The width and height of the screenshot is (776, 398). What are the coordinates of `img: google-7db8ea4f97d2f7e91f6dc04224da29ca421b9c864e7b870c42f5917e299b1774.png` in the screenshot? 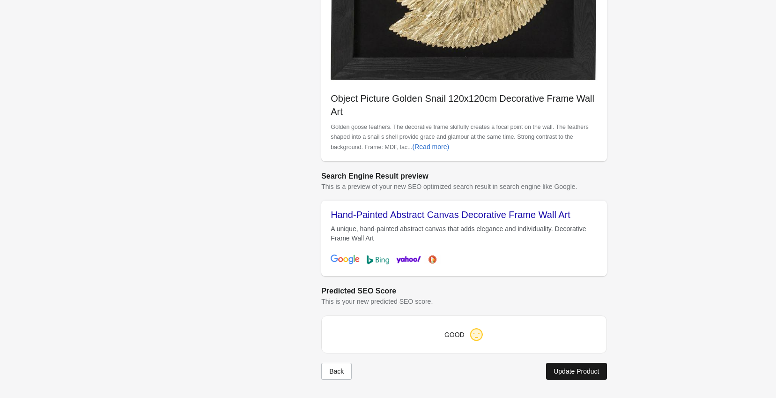 It's located at (345, 259).